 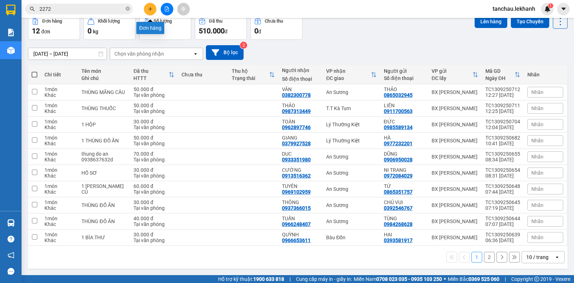 I want to click on span: close-circle, so click(x=128, y=9).